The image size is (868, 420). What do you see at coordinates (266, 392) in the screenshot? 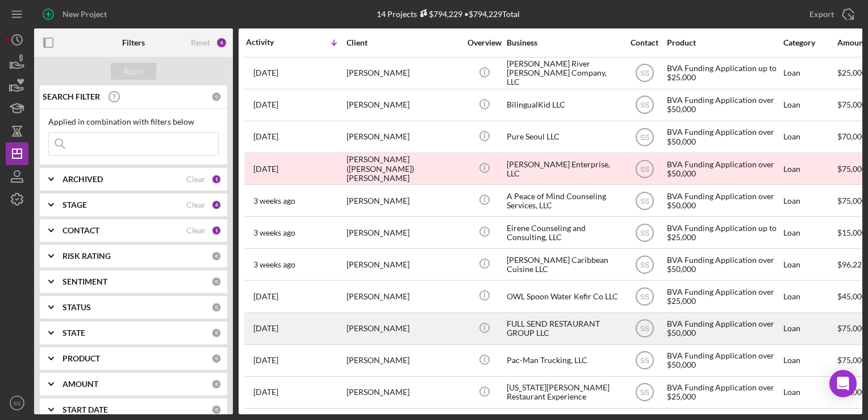
I see `time: 2025-06-11 19:58` at bounding box center [266, 392].